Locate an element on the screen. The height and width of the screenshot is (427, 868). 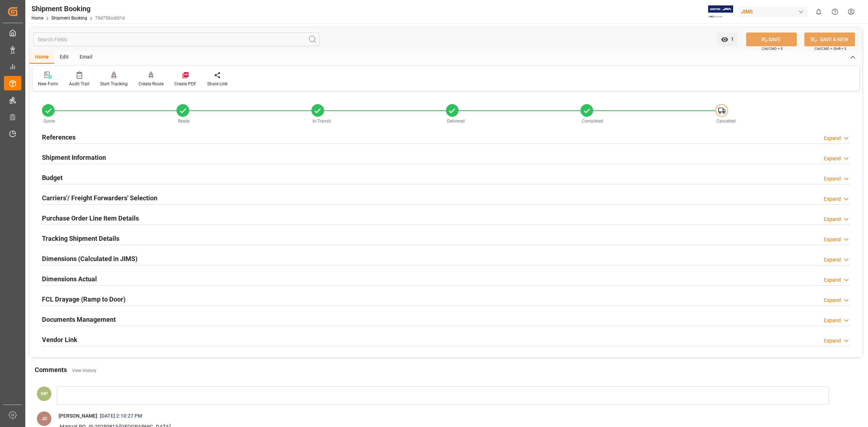
div: Email is located at coordinates (86, 57).